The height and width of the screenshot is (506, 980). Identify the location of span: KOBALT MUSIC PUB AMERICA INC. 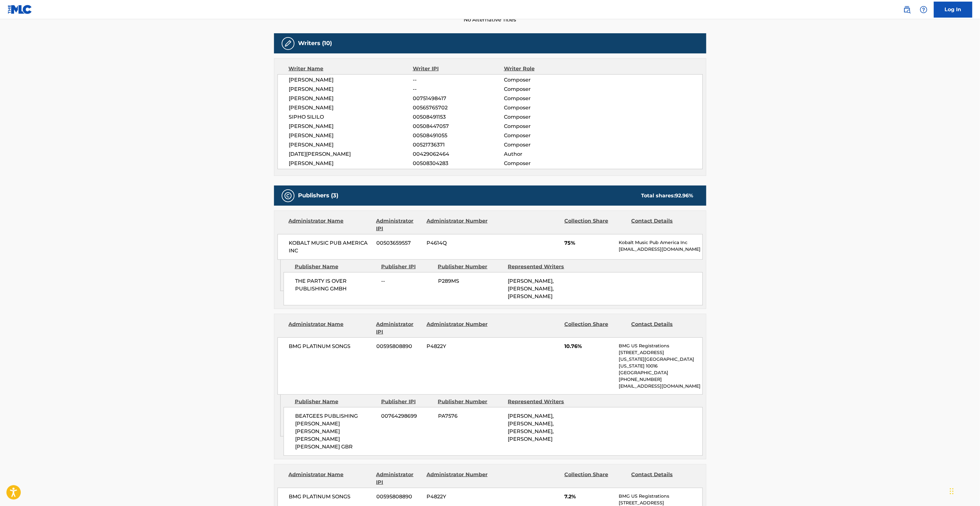
(330, 247).